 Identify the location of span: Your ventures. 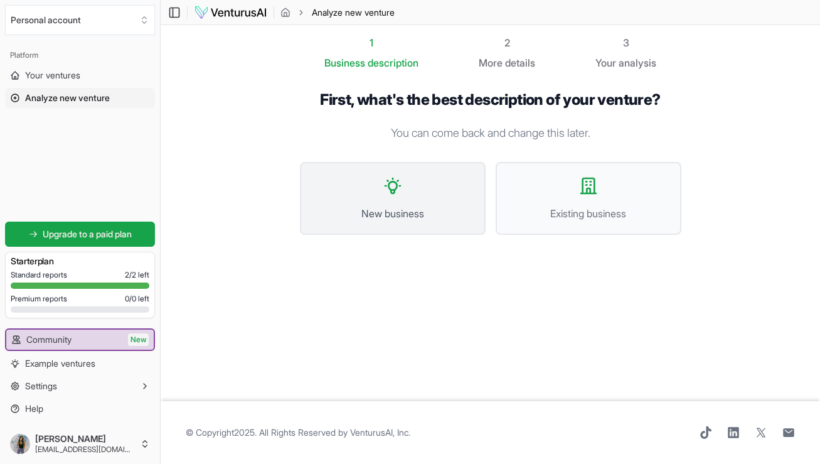
(53, 75).